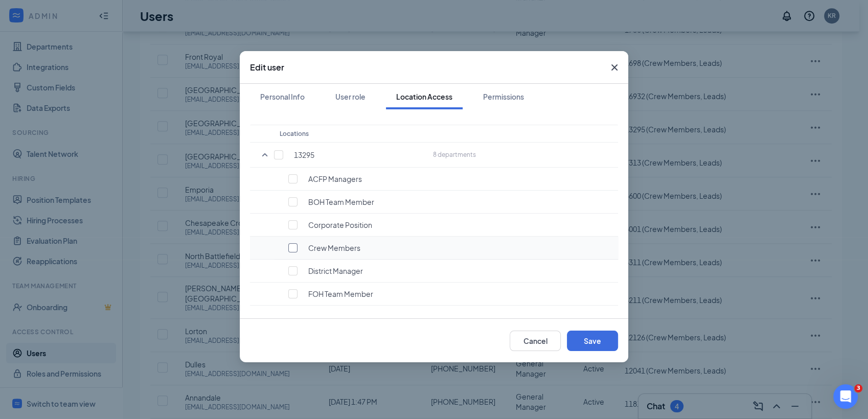  What do you see at coordinates (341, 202) in the screenshot?
I see `span: BOH Team Member` at bounding box center [341, 202].